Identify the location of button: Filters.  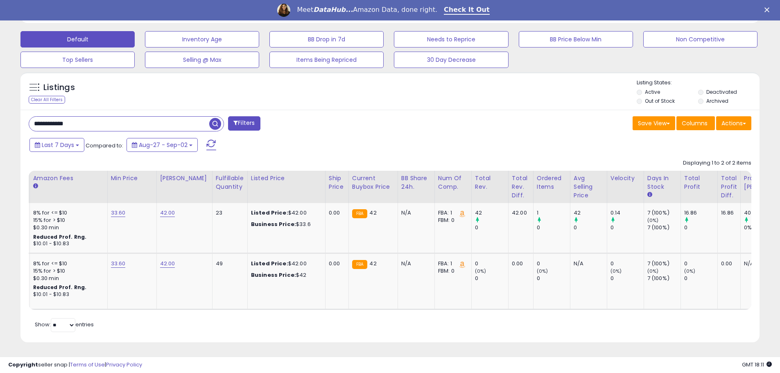
(244, 123).